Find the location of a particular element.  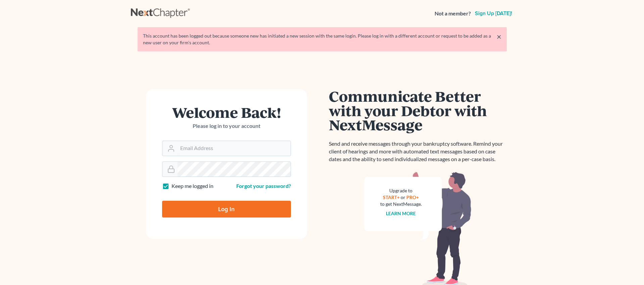

a: Forgot your password? is located at coordinates (263, 186).